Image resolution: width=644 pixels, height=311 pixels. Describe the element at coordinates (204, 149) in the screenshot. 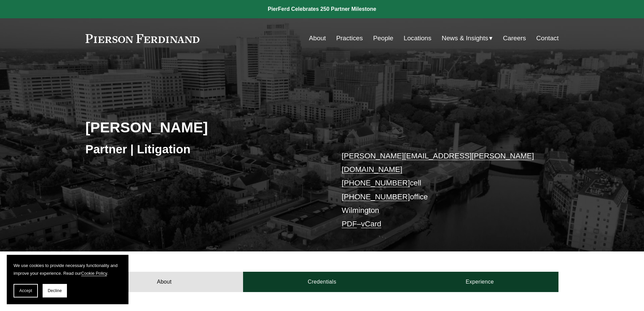

I see `h3: Partner | Litigation` at that location.